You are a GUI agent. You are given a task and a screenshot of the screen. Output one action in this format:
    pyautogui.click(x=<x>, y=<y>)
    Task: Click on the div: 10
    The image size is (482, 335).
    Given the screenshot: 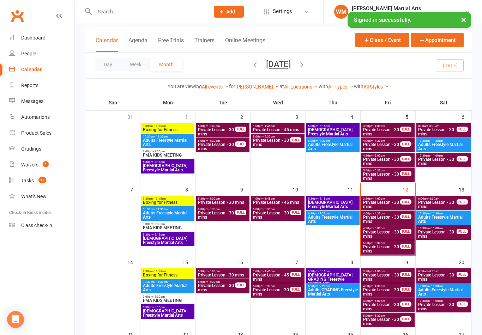 What is the action you would take?
    pyautogui.click(x=299, y=189)
    